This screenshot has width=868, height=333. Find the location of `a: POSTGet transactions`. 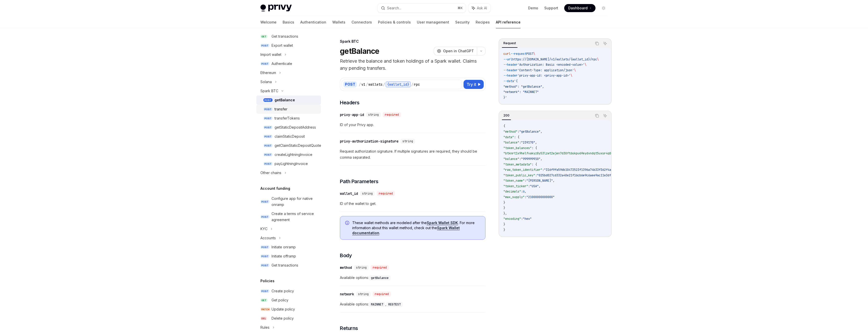

a: POSTGet transactions is located at coordinates (288, 265).